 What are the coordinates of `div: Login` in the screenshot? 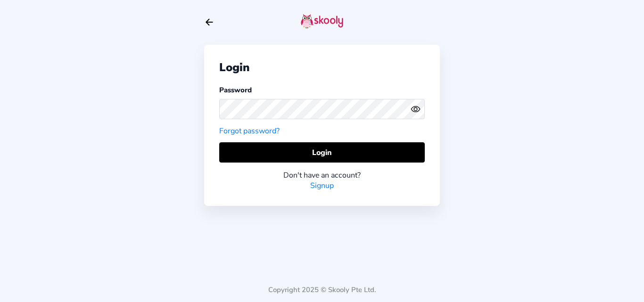 It's located at (322, 67).